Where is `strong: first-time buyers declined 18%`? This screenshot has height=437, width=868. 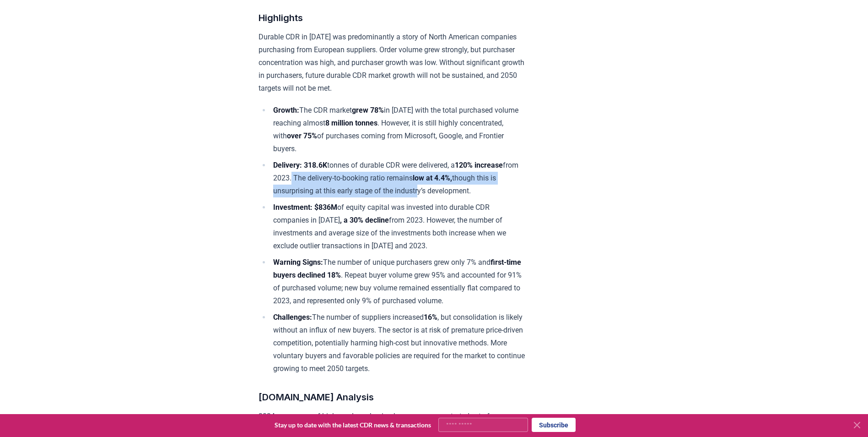
strong: first-time buyers declined 18% is located at coordinates (397, 269).